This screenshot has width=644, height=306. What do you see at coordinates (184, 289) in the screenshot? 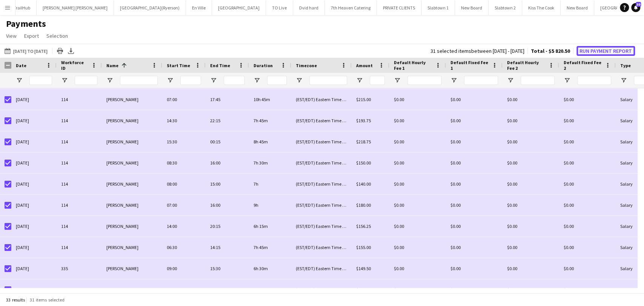
I see `div: 12:00` at bounding box center [184, 289].